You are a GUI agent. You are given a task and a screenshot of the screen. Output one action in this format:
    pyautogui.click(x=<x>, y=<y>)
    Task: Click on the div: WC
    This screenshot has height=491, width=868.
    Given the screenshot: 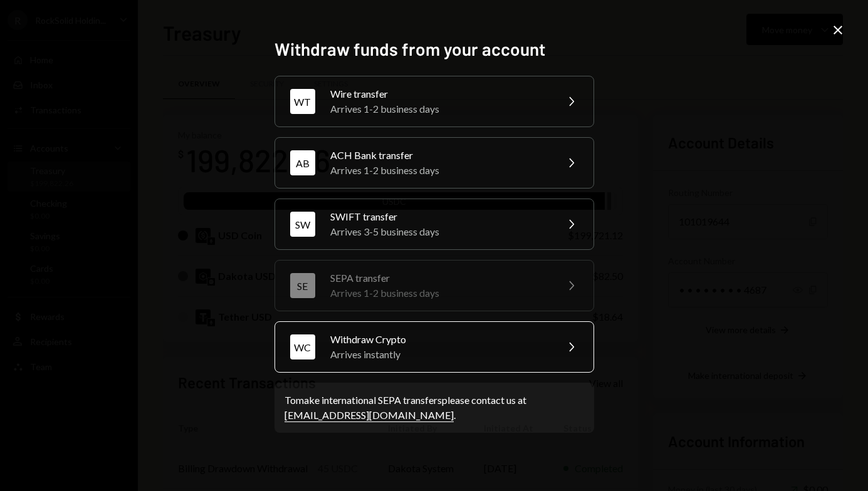 What is the action you would take?
    pyautogui.click(x=303, y=347)
    